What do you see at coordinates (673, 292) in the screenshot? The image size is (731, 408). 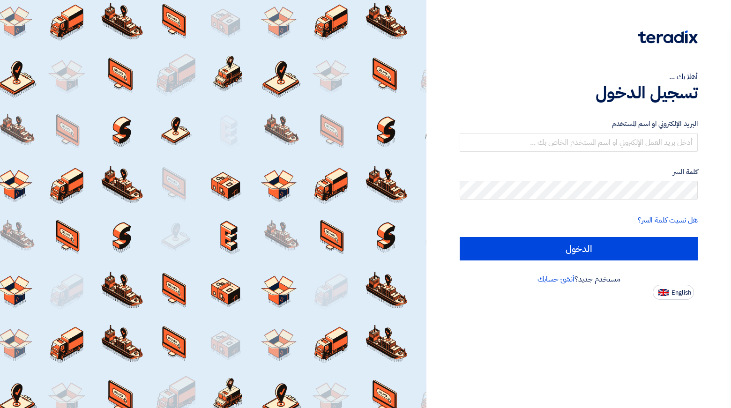 I see `button: English` at bounding box center [673, 292].